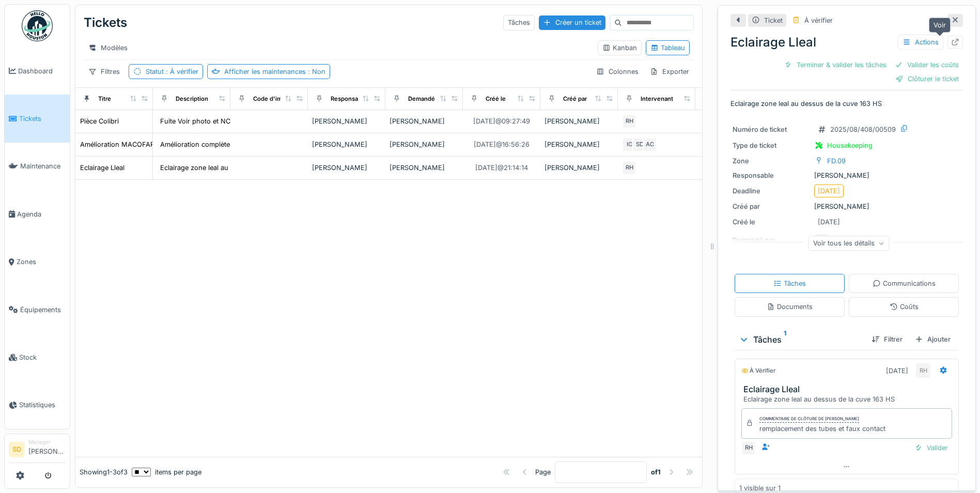 This screenshot has height=493, width=980. What do you see at coordinates (42, 118) in the screenshot?
I see `span: Tickets` at bounding box center [42, 118].